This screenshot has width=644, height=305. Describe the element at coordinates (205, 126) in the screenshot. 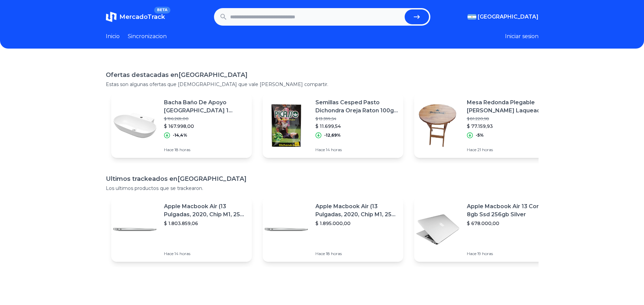

I see `p: $ 167.998,00` at that location.